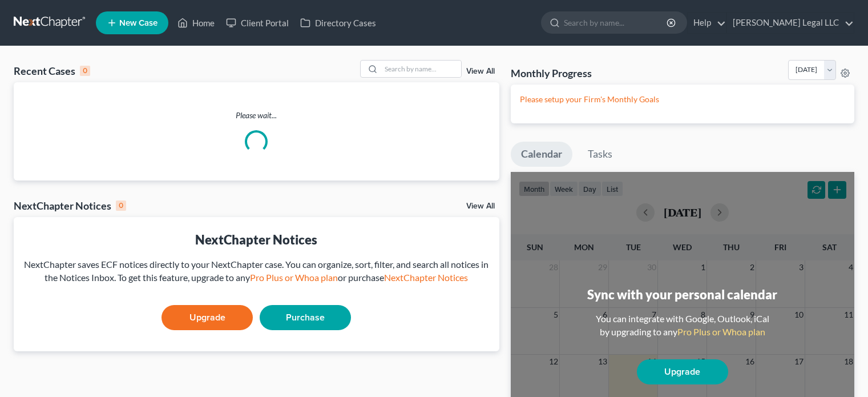  Describe the element at coordinates (196, 23) in the screenshot. I see `a: Home` at that location.